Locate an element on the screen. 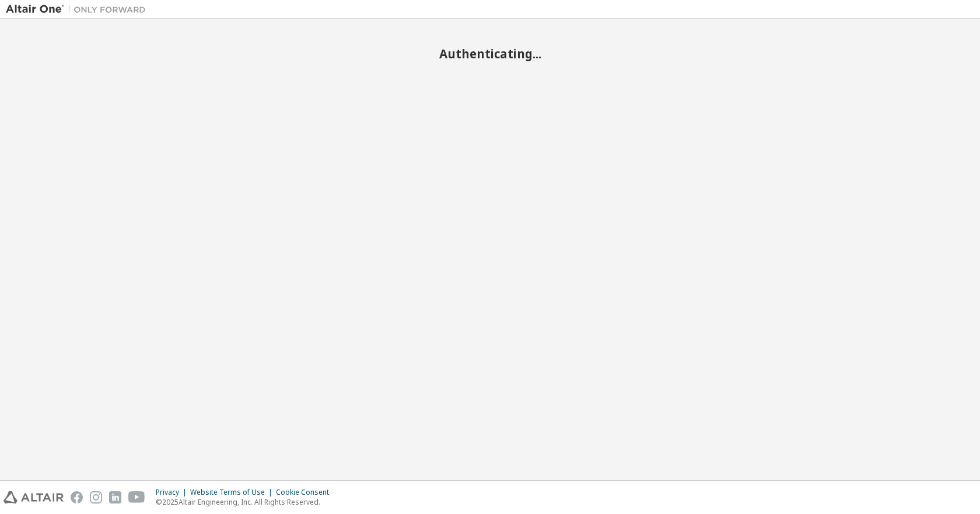  p: © 2025 Altair Engineering, Inc. All Rights Reserved. is located at coordinates (246, 501).